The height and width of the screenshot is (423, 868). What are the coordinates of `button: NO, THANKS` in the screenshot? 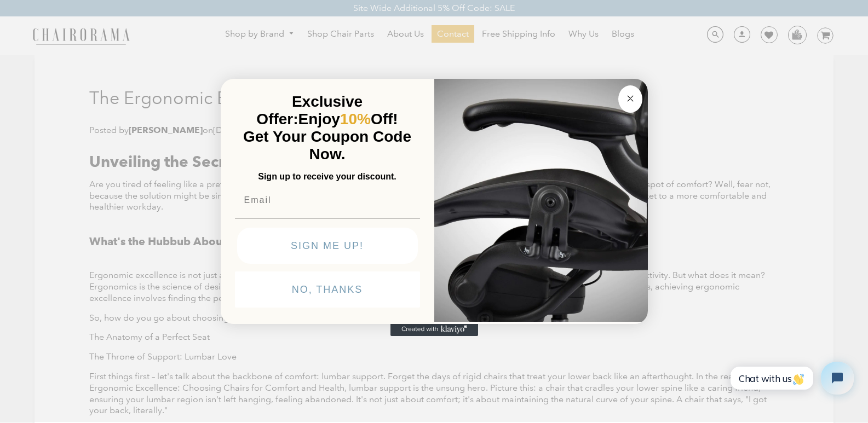 It's located at (327, 289).